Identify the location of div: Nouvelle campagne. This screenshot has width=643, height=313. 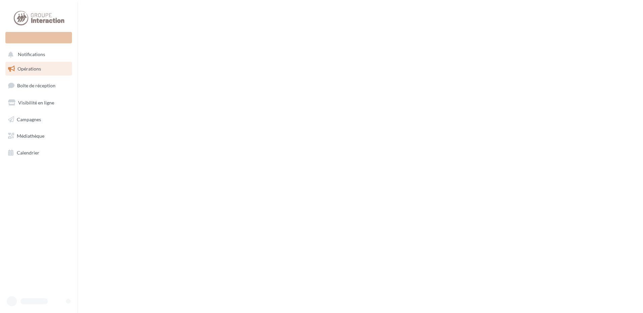
(39, 38).